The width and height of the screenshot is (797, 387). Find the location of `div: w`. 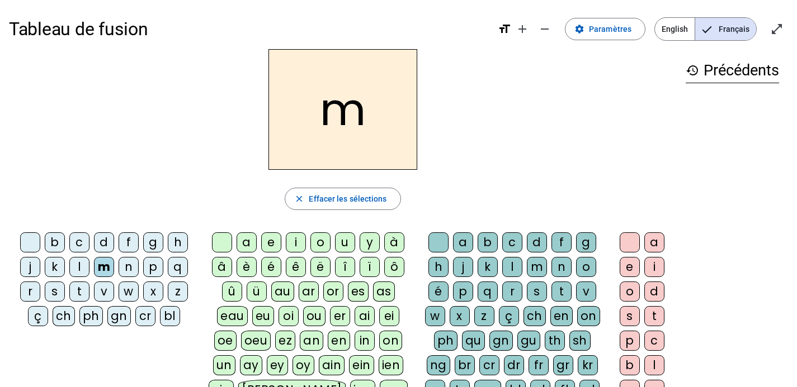

div: w is located at coordinates (435, 316).